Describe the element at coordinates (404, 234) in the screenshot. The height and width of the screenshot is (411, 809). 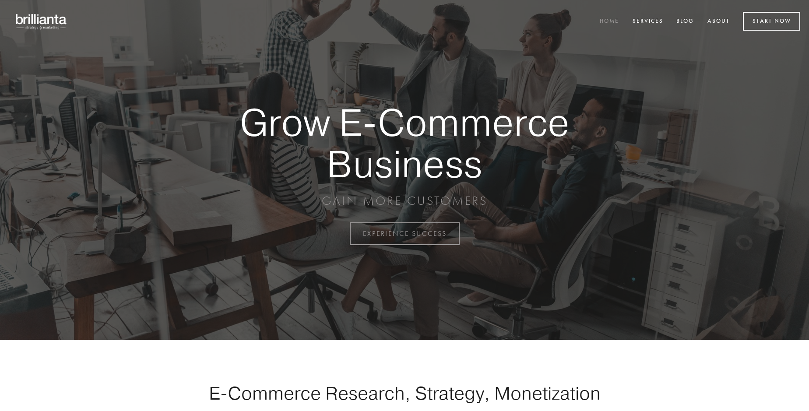
I see `a: EXPERIENCE SUCCESS` at that location.